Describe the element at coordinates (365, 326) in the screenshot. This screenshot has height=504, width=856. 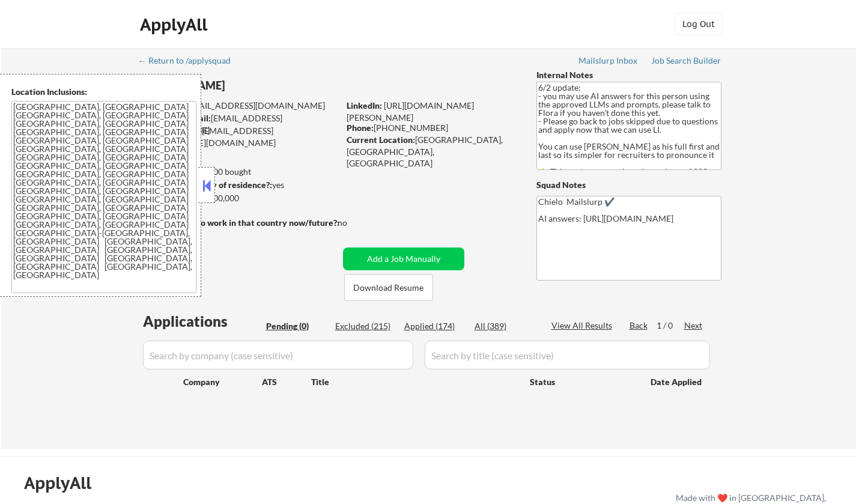
I see `div: Excluded (215)` at that location.